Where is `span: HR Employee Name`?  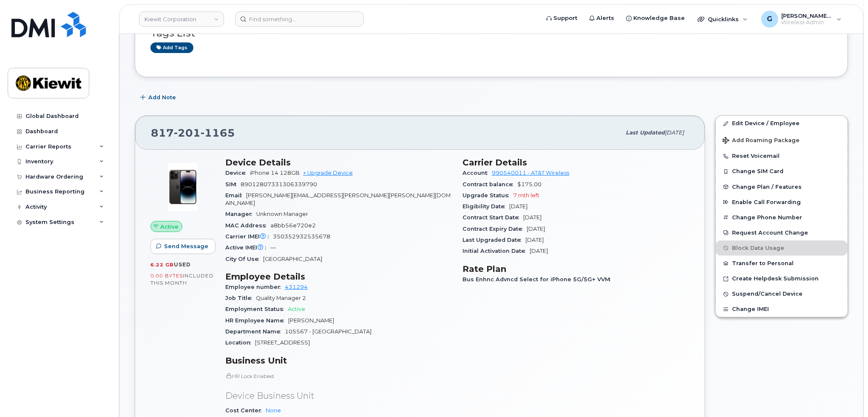
span: HR Employee Name is located at coordinates (257, 321).